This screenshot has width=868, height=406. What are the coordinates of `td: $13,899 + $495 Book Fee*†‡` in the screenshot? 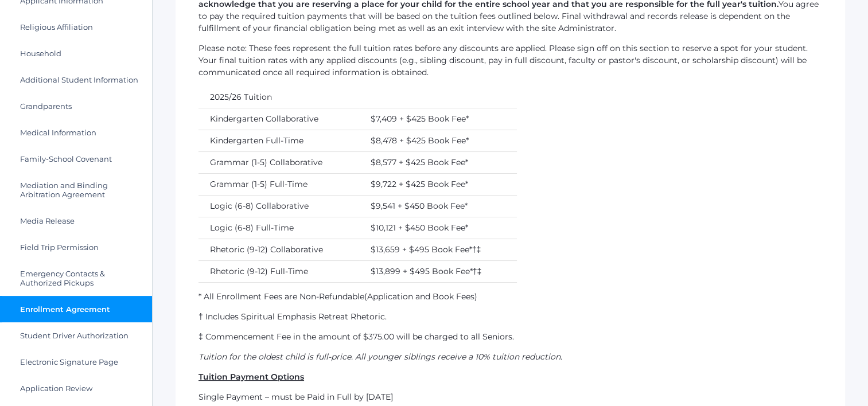 It's located at (438, 271).